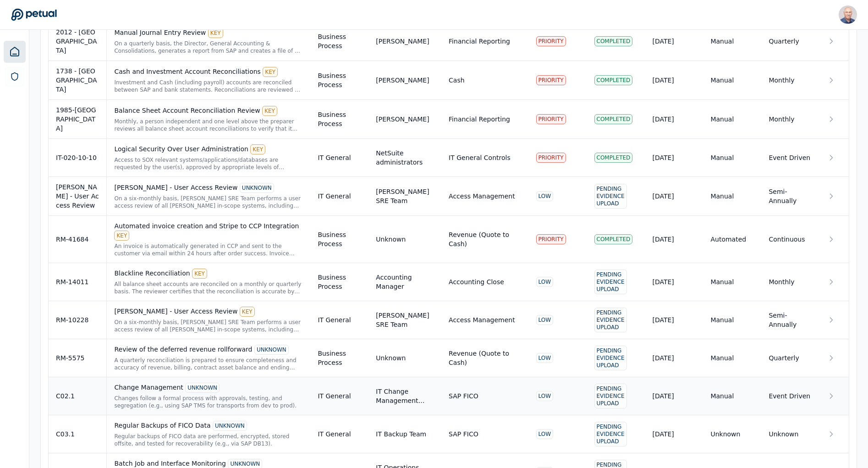  What do you see at coordinates (209, 231) in the screenshot?
I see `div: Automated invoice creation and Stripe to CCP Integration` at bounding box center [209, 231].